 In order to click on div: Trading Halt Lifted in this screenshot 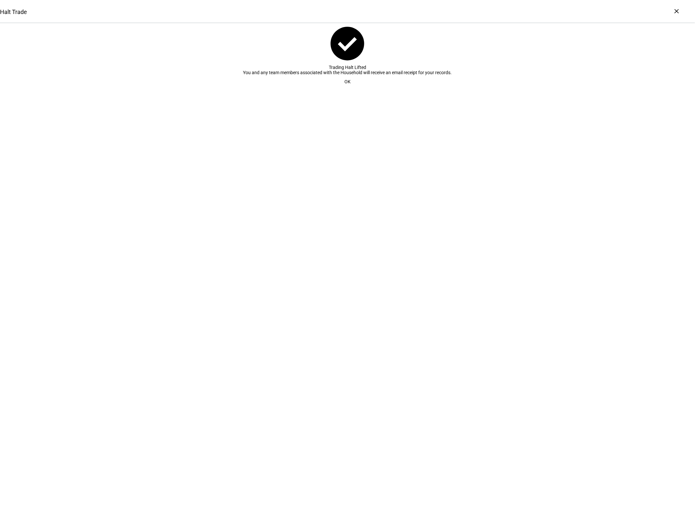, I will do `click(348, 67)`.